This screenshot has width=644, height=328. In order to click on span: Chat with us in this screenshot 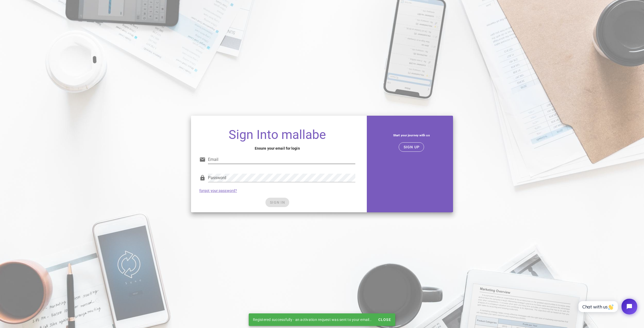, I will do `click(25, 12)`.